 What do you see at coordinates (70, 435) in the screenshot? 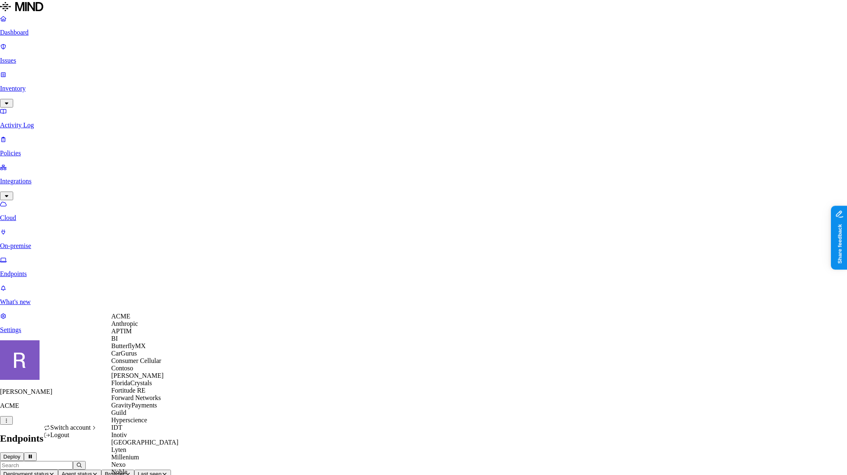
I see `div: Logout` at bounding box center [70, 435].